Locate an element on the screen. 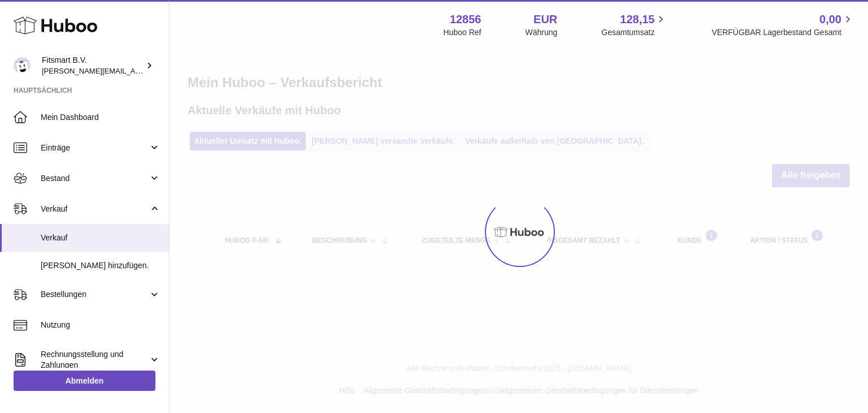 This screenshot has height=413, width=868. div: Fitsmart B.V. is located at coordinates (93, 66).